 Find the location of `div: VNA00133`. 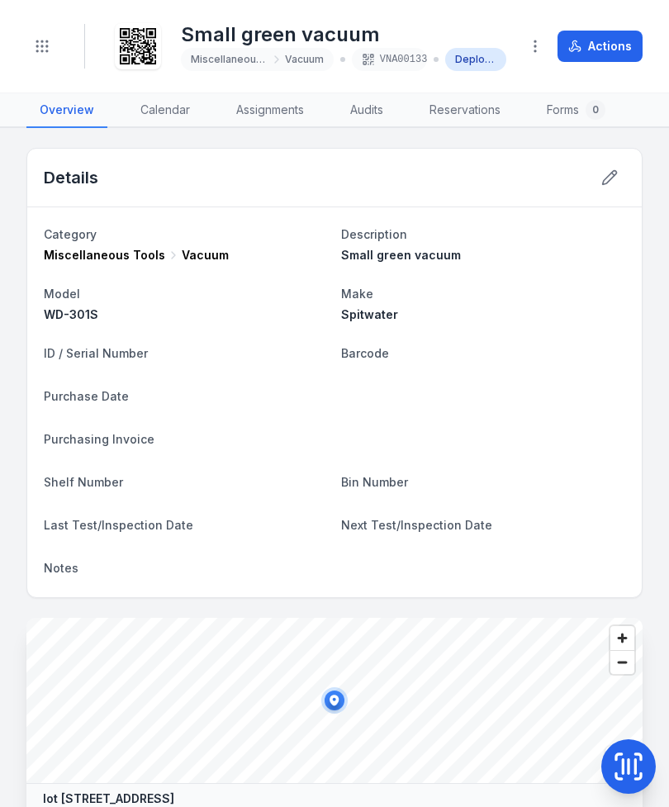

div: VNA00133 is located at coordinates (389, 59).